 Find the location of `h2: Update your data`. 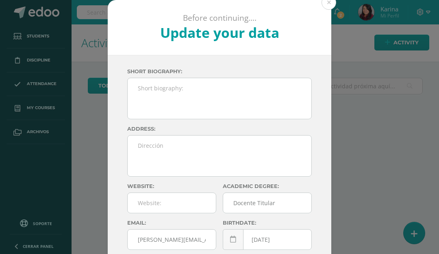

h2: Update your data is located at coordinates (220, 33).